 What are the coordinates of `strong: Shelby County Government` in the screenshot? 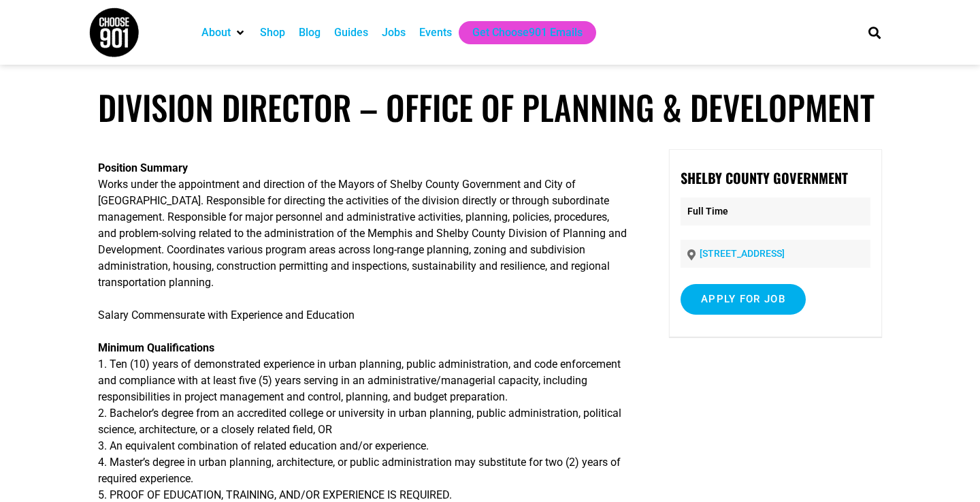 It's located at (764, 177).